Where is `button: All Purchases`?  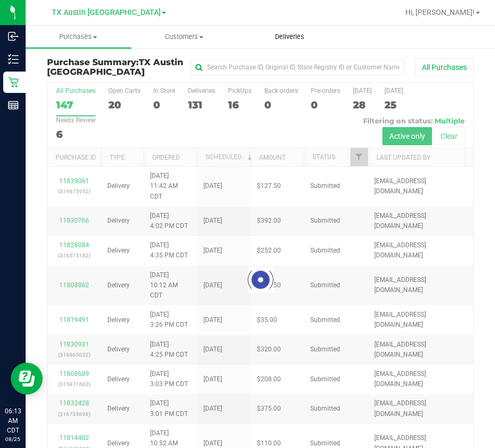
button: All Purchases is located at coordinates (444, 67).